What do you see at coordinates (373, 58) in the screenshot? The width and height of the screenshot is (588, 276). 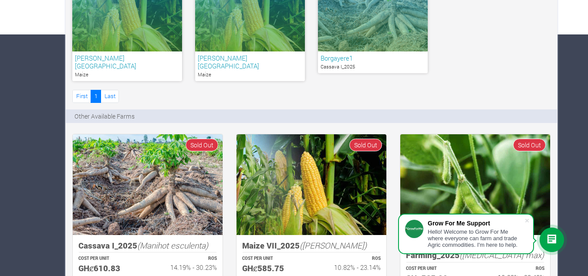 I see `h6: Borgayere1` at bounding box center [373, 58].